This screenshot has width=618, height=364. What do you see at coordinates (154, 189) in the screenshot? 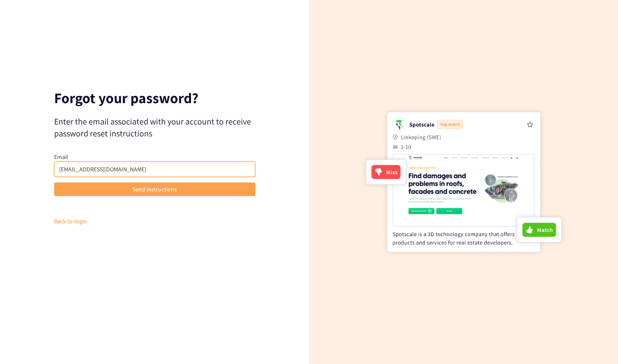
I see `span: Send instructions` at bounding box center [154, 189].